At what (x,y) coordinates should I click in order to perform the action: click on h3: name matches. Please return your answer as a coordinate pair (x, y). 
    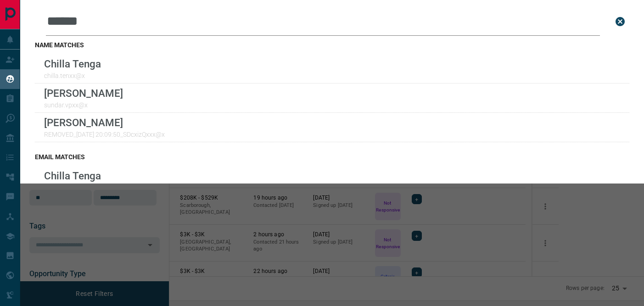
    Looking at the image, I should click on (332, 45).